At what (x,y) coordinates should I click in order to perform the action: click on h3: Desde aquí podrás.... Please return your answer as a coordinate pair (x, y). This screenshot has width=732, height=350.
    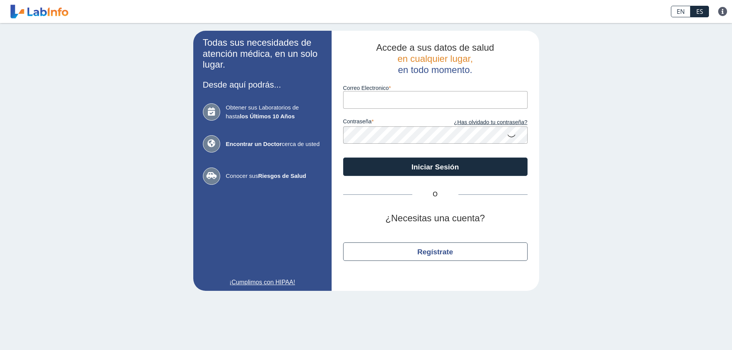
    Looking at the image, I should click on (262, 85).